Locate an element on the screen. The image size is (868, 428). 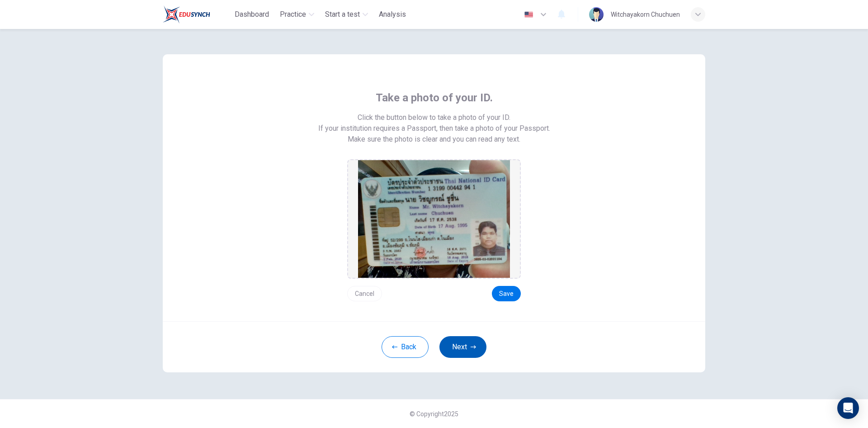
img: preview screemshot is located at coordinates (434, 219).